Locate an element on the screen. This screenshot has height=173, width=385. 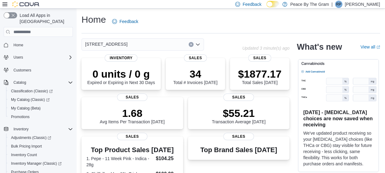
span: Dark Mode is located at coordinates (266, 7).